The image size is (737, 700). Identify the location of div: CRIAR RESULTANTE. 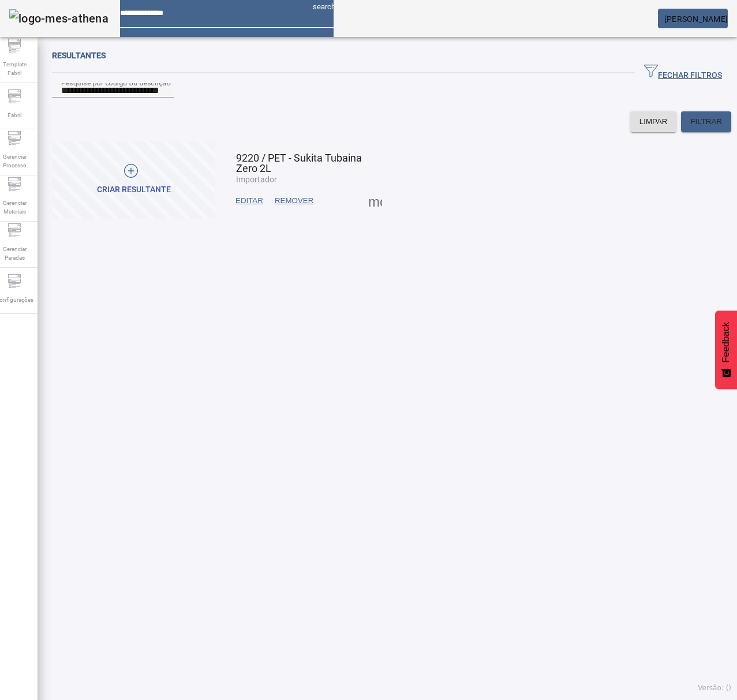
(134, 190).